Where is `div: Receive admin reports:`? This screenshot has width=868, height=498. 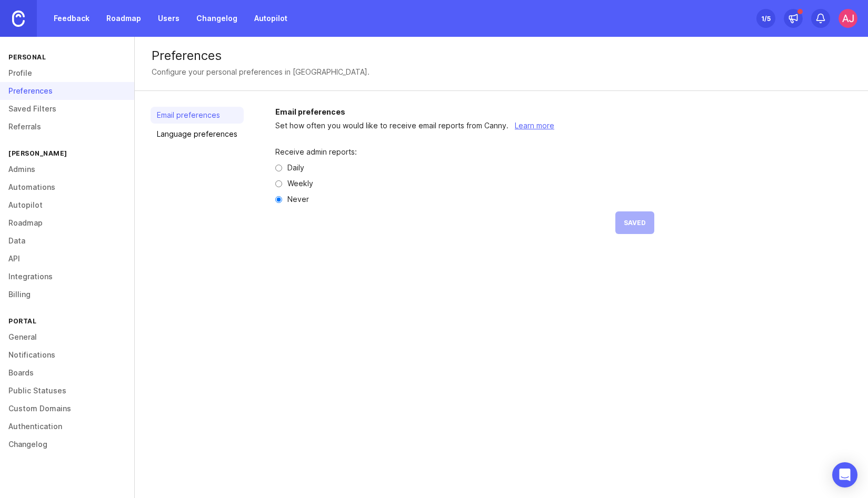
div: Receive admin reports: is located at coordinates (465, 152).